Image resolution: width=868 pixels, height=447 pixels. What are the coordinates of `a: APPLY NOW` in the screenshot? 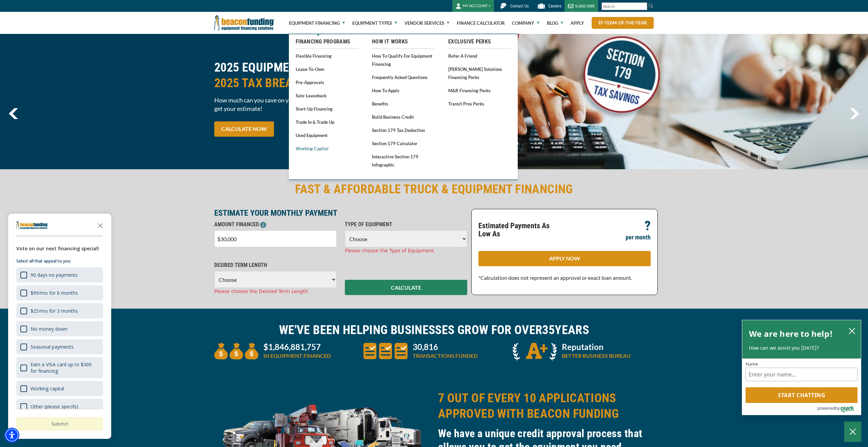 It's located at (564, 258).